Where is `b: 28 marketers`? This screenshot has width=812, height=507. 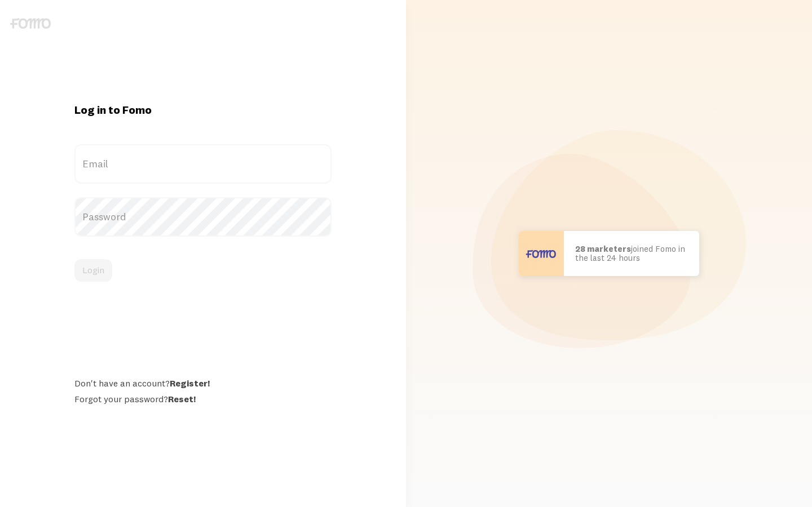 b: 28 marketers is located at coordinates (602, 249).